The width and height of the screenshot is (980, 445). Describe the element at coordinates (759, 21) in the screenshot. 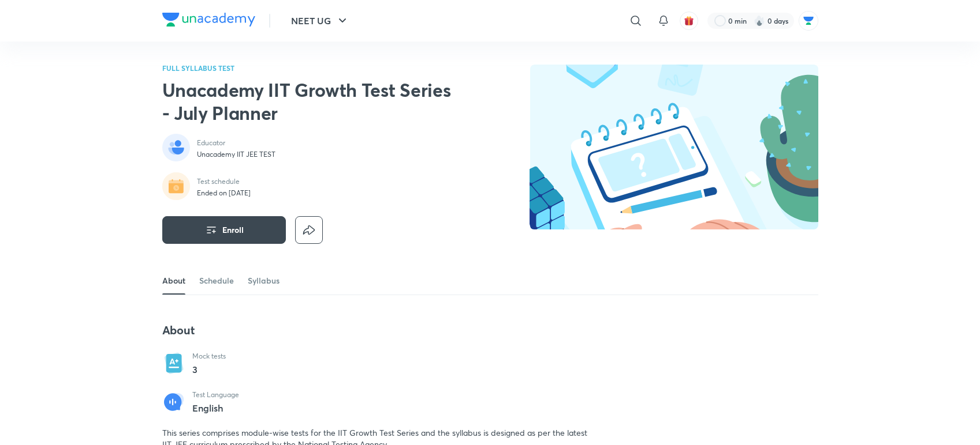

I see `img: streak` at that location.